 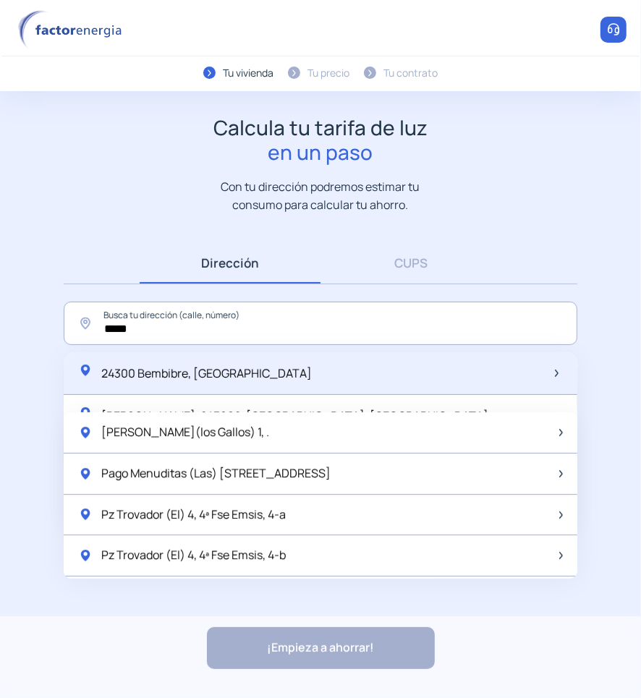 I want to click on p: Con tu dirección podremos estimar tu consumo para calcular tu ahorro., so click(x=321, y=195).